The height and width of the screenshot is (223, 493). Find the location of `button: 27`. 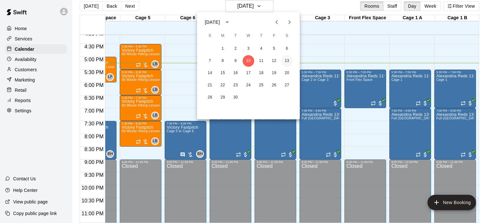

button: 27 is located at coordinates (287, 85).